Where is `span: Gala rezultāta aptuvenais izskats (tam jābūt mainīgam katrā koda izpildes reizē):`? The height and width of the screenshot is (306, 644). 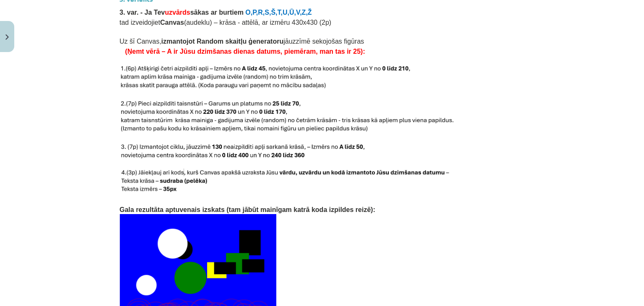
span: Gala rezultāta aptuvenais izskats (tam jābūt mainīgam katrā koda izpildes reizē): is located at coordinates (247, 210).